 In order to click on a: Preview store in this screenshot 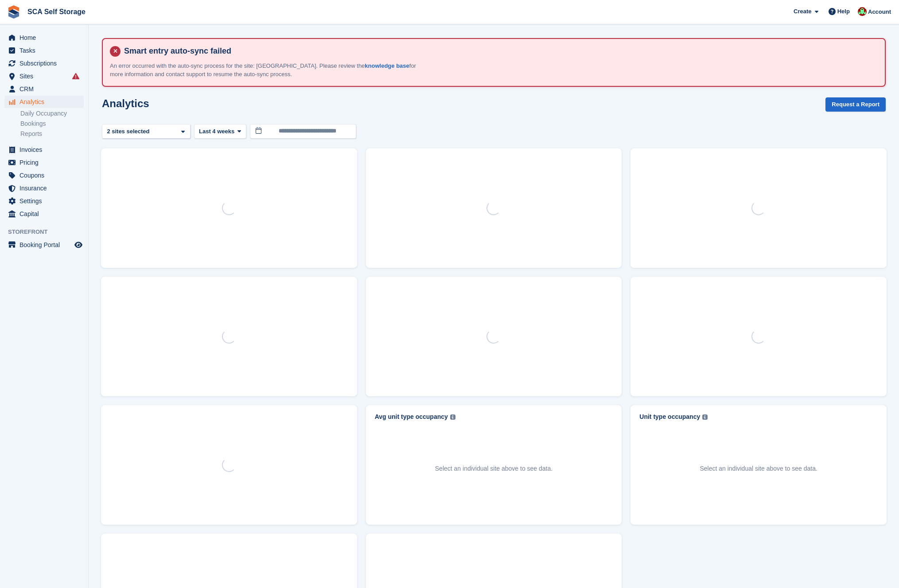, I will do `click(79, 245)`.